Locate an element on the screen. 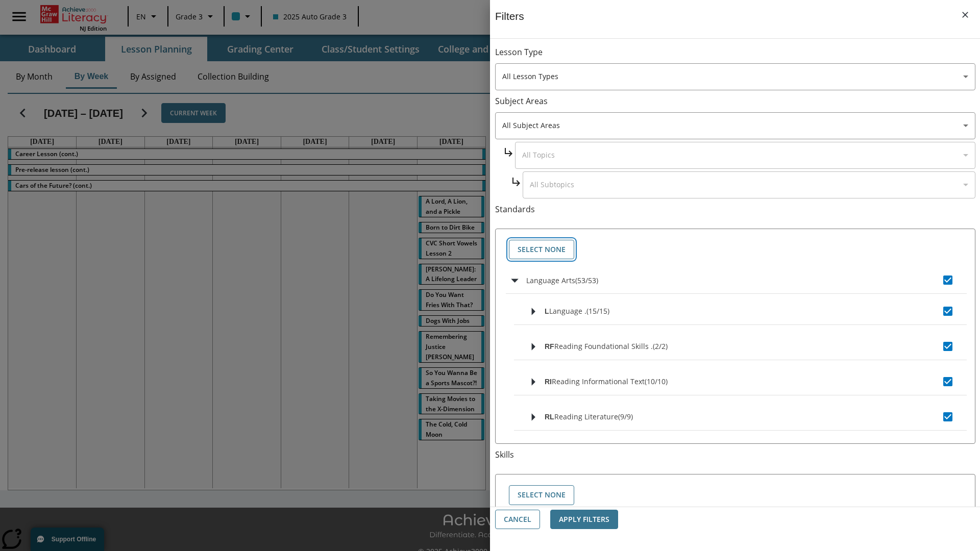 This screenshot has width=980, height=551. span: Reading Foundational Skills . is located at coordinates (603, 346).